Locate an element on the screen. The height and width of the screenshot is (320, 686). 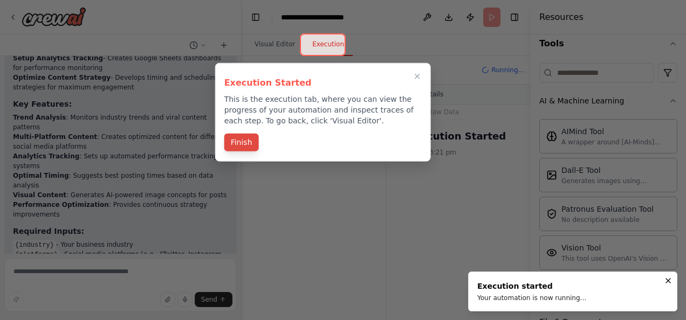
p: This is the execution tab, where you can view the progress of your automation and inspect traces ... is located at coordinates (323, 110).